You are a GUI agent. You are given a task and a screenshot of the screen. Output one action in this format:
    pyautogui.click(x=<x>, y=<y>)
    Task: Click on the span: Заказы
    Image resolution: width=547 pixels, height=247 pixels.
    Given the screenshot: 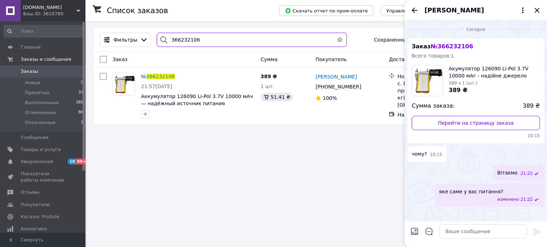 What is the action you would take?
    pyautogui.click(x=29, y=72)
    